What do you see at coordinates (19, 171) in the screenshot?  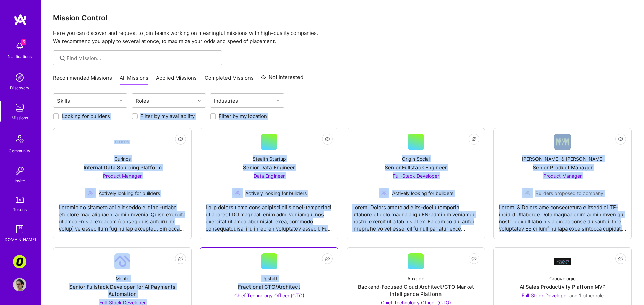 I see `img: Invite` at bounding box center [19, 171].